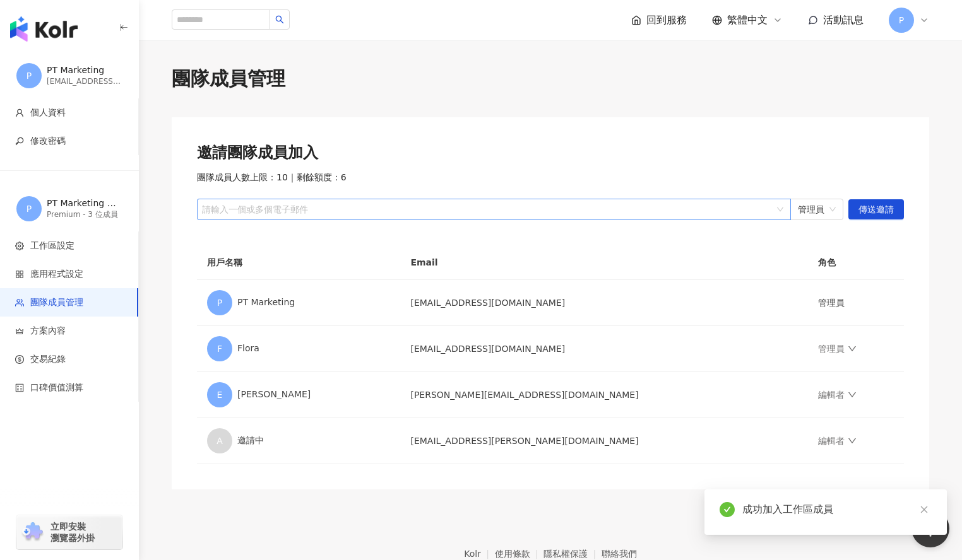 This screenshot has width=962, height=560. Describe the element at coordinates (48, 113) in the screenshot. I see `span: 個人資料` at that location.